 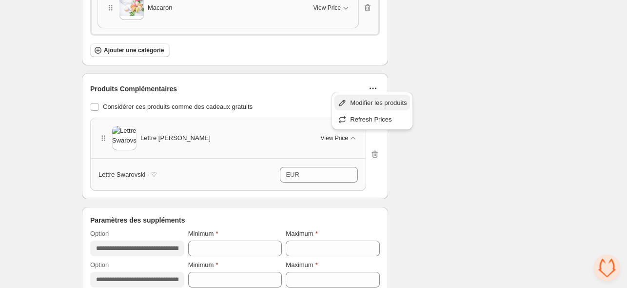 What do you see at coordinates (128, 174) in the screenshot?
I see `span: Lettre Swarovski - ♡` at bounding box center [128, 174].